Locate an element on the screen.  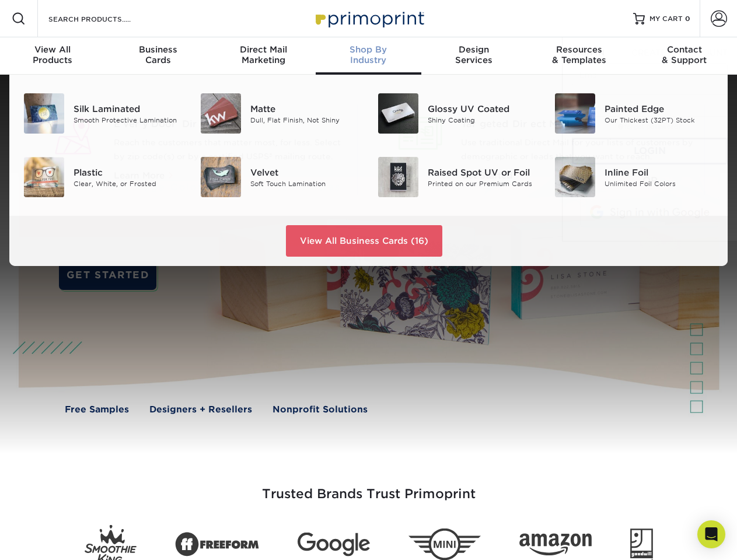
img: Goodwill is located at coordinates (641, 544).